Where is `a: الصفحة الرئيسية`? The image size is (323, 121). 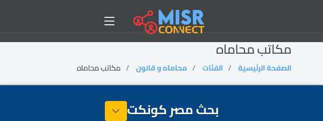 a: الصفحة الرئيسية is located at coordinates (264, 68).